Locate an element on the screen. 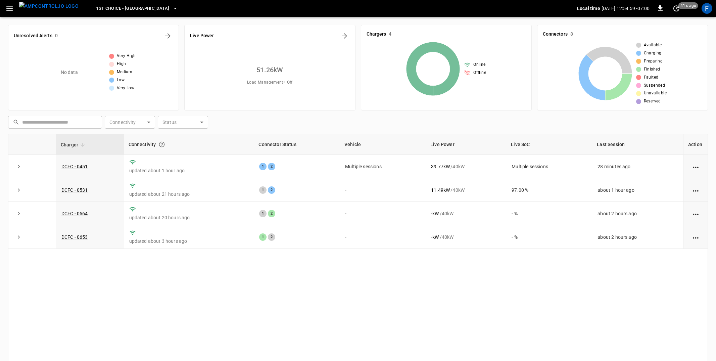 The width and height of the screenshot is (716, 361). span: Charging is located at coordinates (653, 53).